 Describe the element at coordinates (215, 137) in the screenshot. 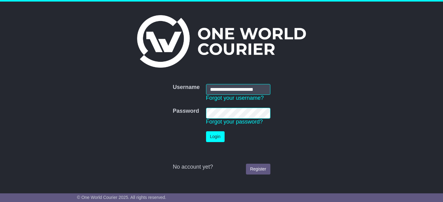

I see `button: Login` at that location.